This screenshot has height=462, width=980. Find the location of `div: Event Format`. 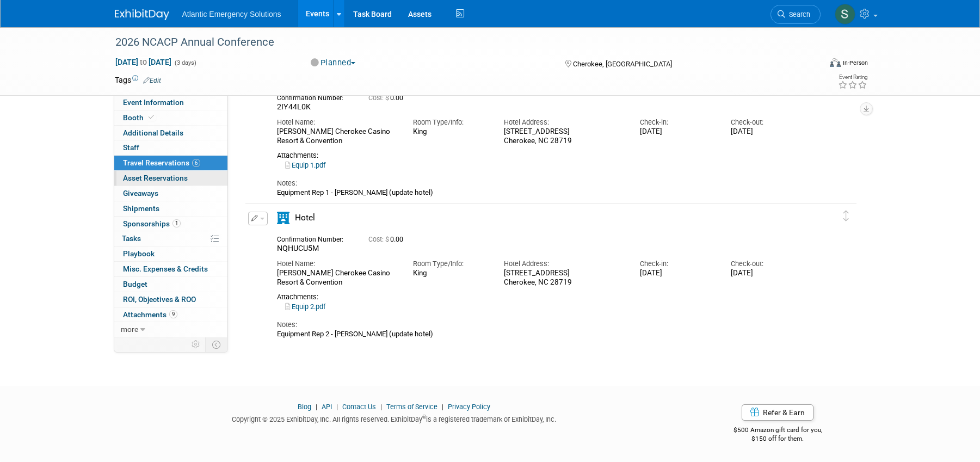

div: Event Format is located at coordinates (812, 65).